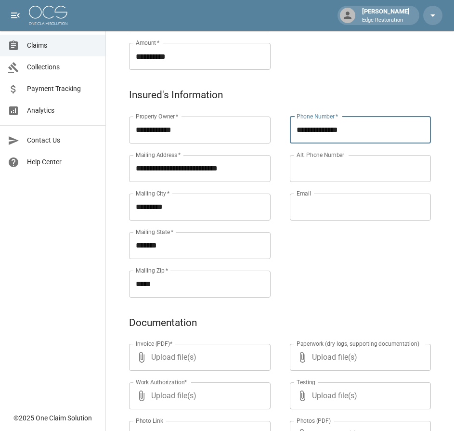 The image size is (454, 431). What do you see at coordinates (62, 67) in the screenshot?
I see `span: Collections` at bounding box center [62, 67].